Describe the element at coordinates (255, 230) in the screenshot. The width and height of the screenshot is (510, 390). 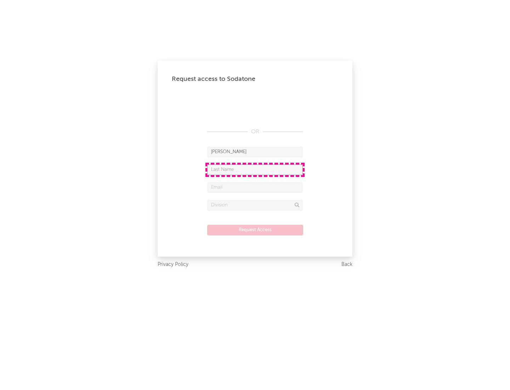
I see `button: Request Access` at that location.